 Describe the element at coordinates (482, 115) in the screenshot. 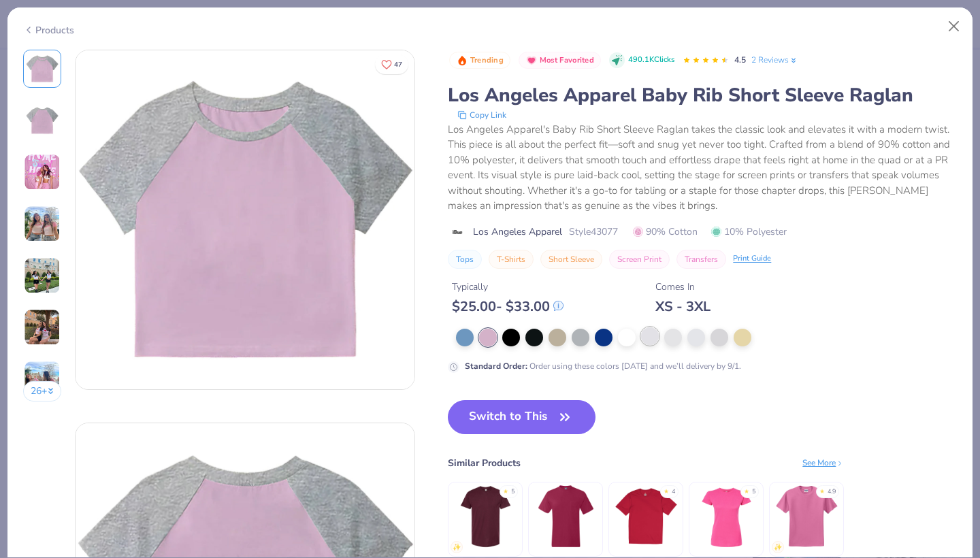

I see `button: copy to clipboard` at that location.